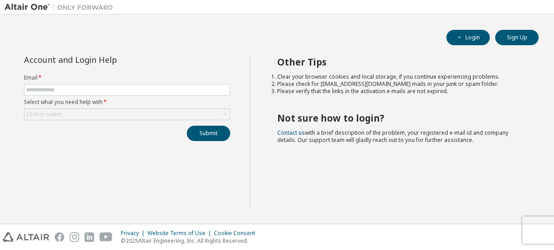  What do you see at coordinates (209, 133) in the screenshot?
I see `button: Submit` at bounding box center [209, 133].